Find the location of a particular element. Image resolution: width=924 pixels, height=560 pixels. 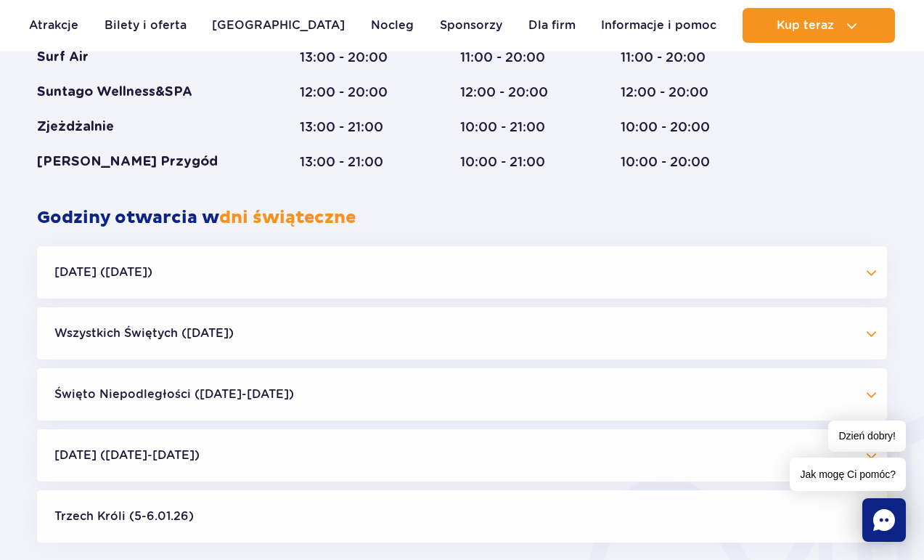

button: Kup teraz is located at coordinates (819, 25).